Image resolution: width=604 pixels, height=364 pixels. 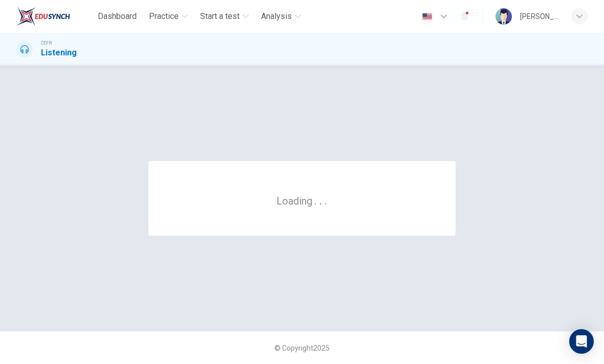 I want to click on img: EduSynch logo, so click(x=43, y=16).